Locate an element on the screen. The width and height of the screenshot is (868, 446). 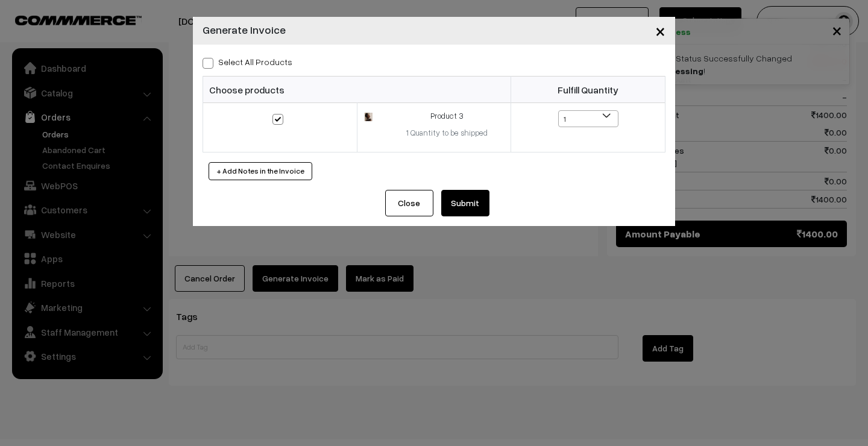
label: Select all Products is located at coordinates (247, 62).